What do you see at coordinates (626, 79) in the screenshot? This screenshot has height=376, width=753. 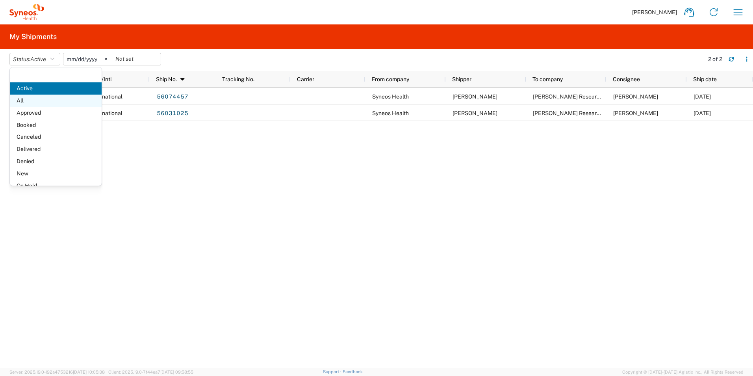 I see `span: Consignee` at bounding box center [626, 79].